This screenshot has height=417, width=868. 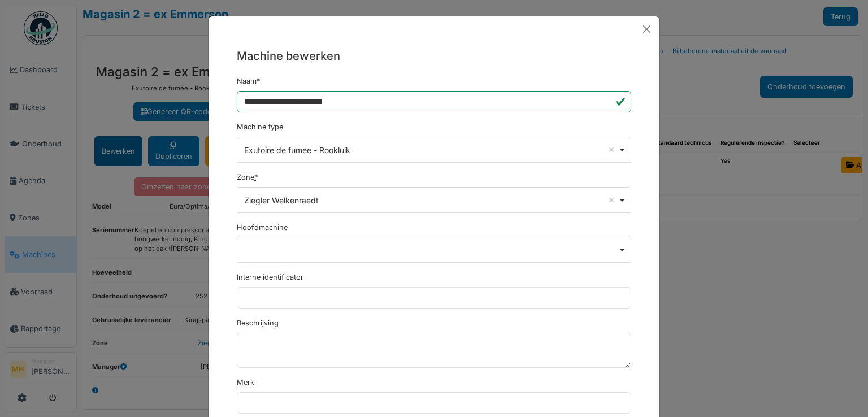 What do you see at coordinates (245, 382) in the screenshot?
I see `label: Merk` at bounding box center [245, 382].